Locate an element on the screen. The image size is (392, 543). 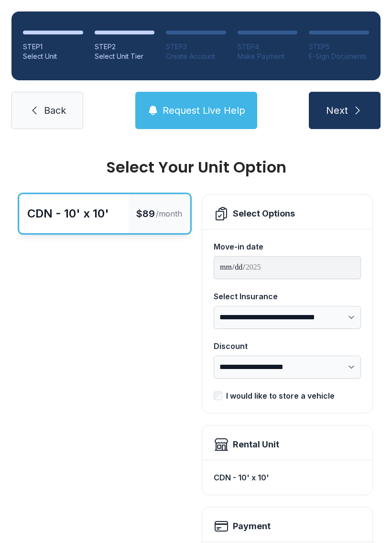
div: Discount is located at coordinates (287, 346).